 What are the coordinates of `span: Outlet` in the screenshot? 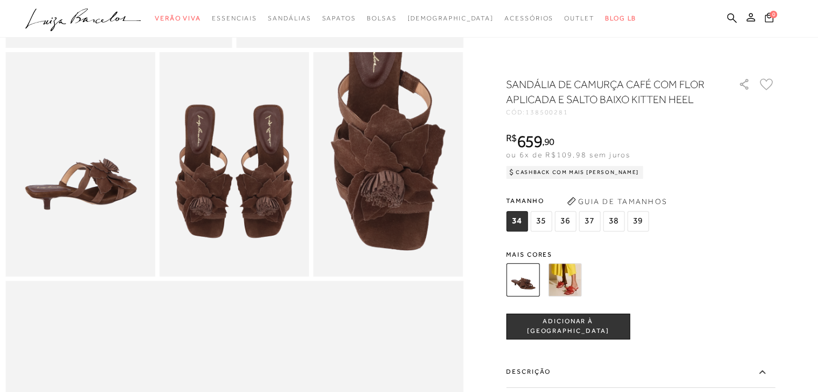 It's located at (579, 18).